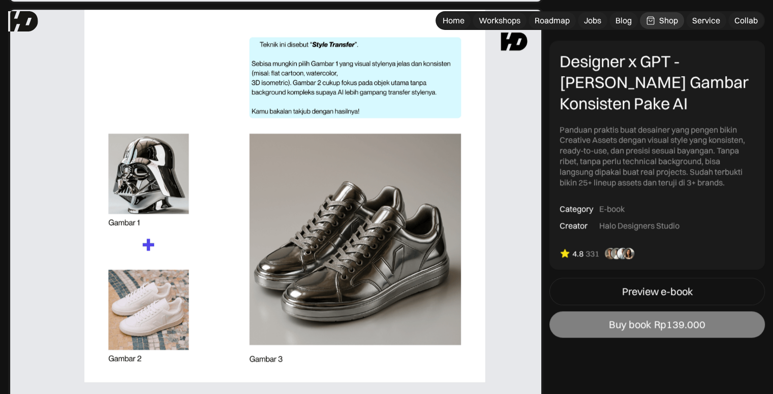 The width and height of the screenshot is (773, 394). What do you see at coordinates (453, 20) in the screenshot?
I see `div: Home` at bounding box center [453, 20].